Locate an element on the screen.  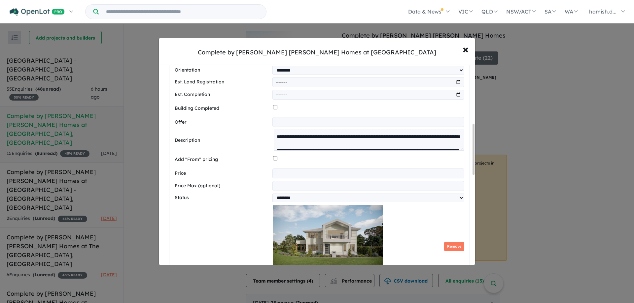
label: Est. Completion is located at coordinates (222, 95).